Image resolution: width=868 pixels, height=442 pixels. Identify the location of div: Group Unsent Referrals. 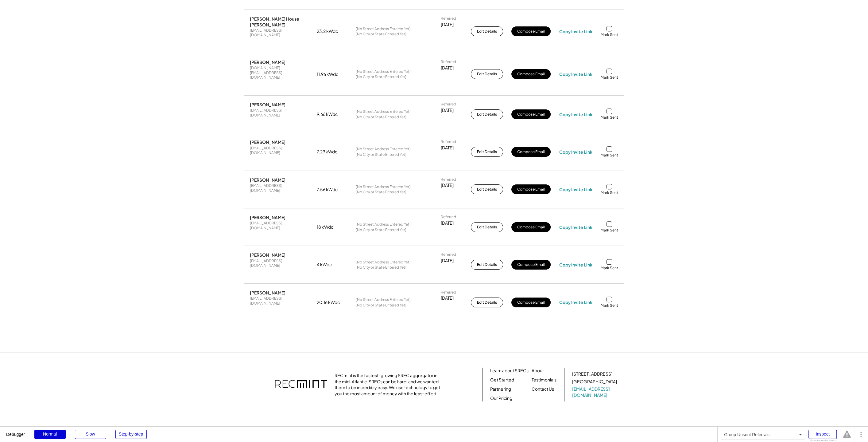
(762, 435).